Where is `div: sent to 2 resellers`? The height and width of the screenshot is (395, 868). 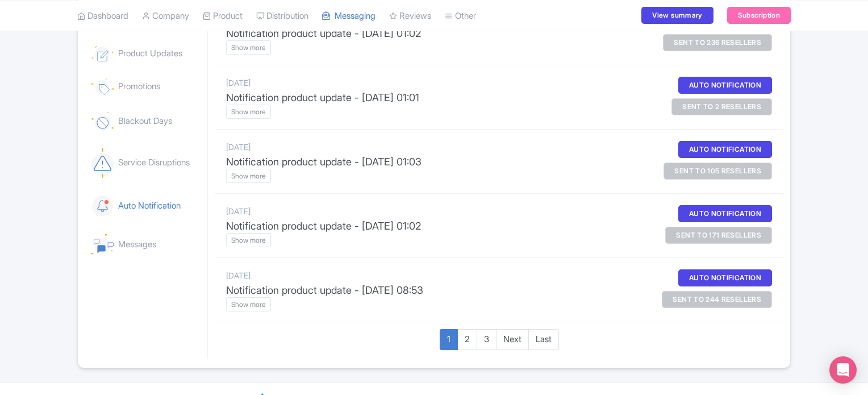
div: sent to 2 resellers is located at coordinates (721, 106).